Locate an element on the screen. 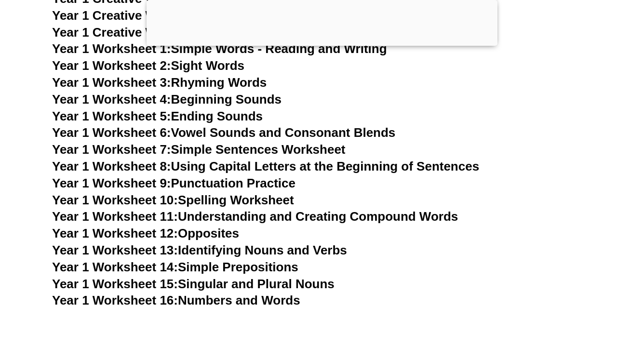  span: Year 1 Worksheet 10: is located at coordinates (115, 200).